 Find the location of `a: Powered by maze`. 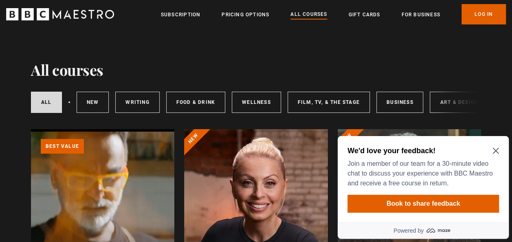

a: Powered by maze is located at coordinates (89, 98).